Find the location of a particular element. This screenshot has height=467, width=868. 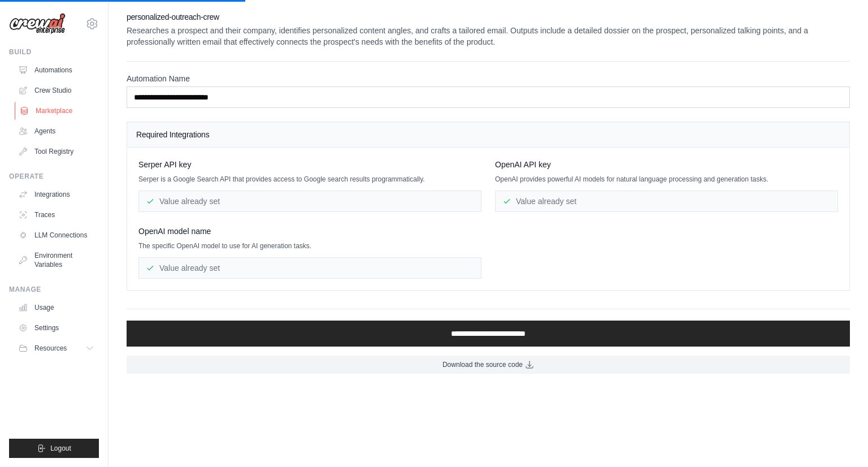

a: Agents is located at coordinates (56, 131).